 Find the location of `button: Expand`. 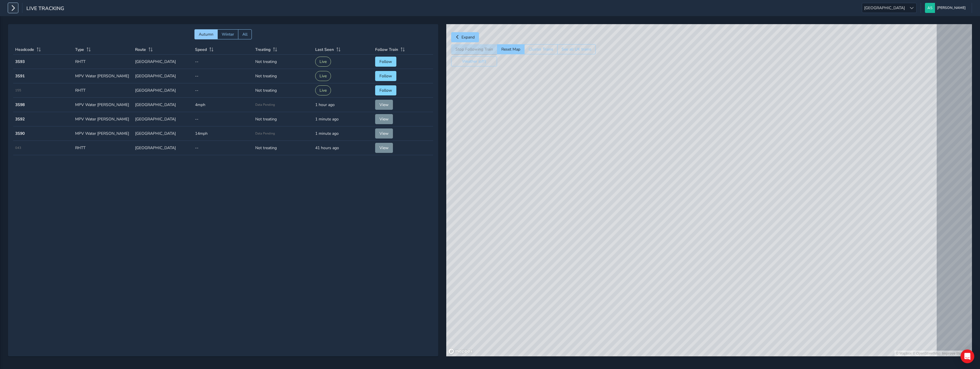

button: Expand is located at coordinates (464, 37).